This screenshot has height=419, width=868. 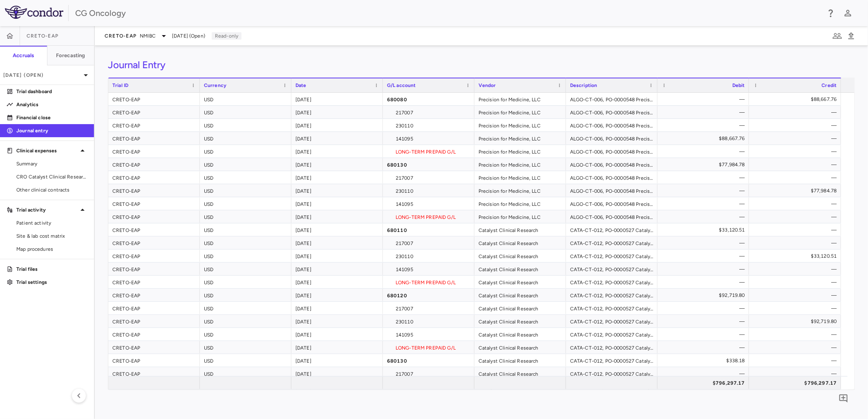 What do you see at coordinates (428, 204) in the screenshot?
I see `div: 141095` at bounding box center [428, 204].